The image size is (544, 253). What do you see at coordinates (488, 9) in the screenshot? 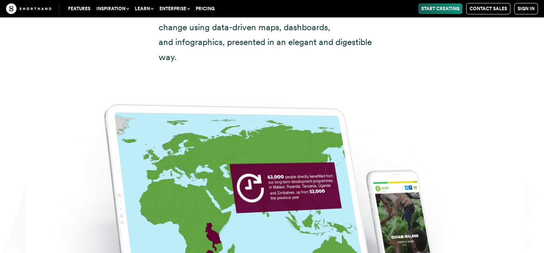
I see `a: Contact Sales` at bounding box center [488, 9].